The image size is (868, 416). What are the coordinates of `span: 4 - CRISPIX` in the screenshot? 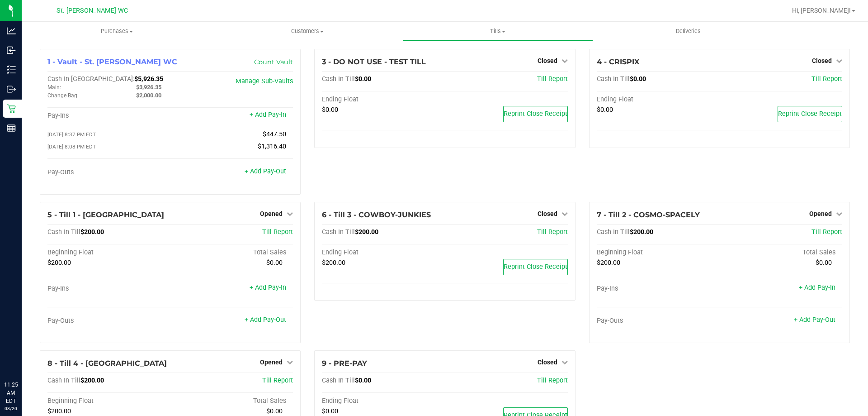 It's located at (618, 62).